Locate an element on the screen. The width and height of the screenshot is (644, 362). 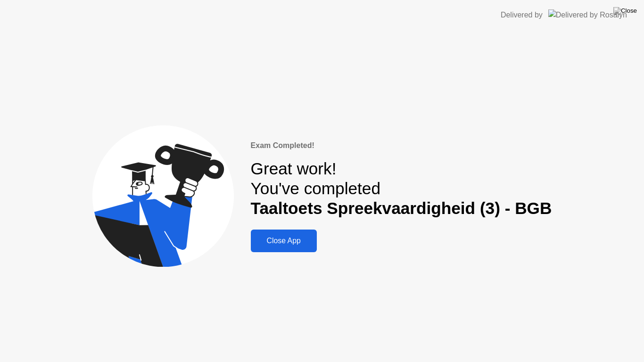
div: Exam Completed! is located at coordinates (401, 146).